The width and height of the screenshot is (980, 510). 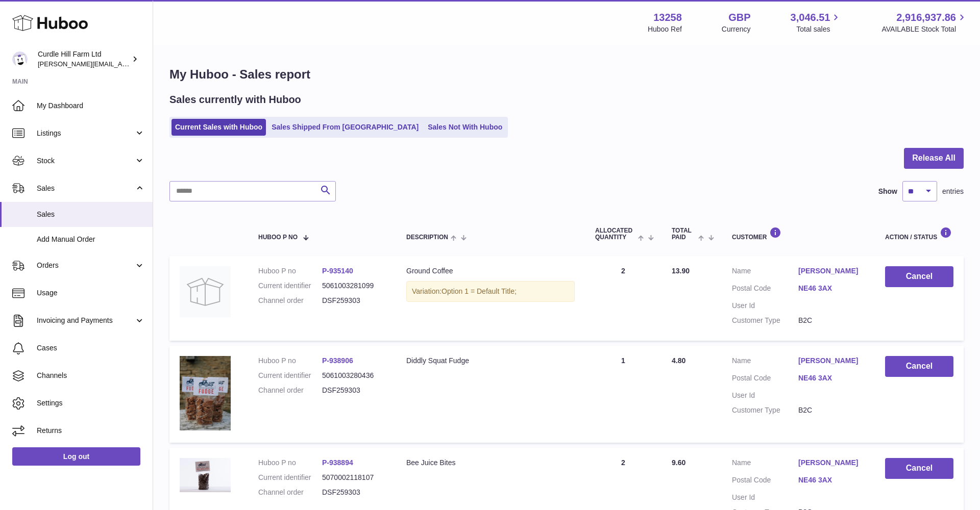 What do you see at coordinates (623, 298) in the screenshot?
I see `td: 2` at bounding box center [623, 298].